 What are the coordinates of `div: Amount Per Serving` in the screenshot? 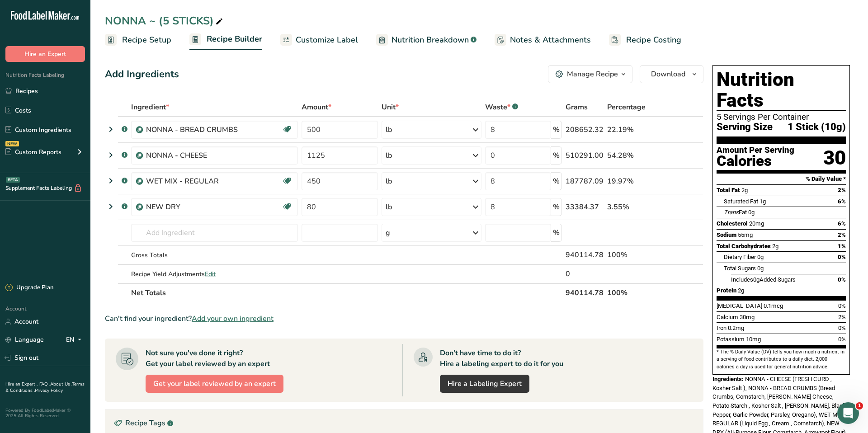 It's located at (755, 150).